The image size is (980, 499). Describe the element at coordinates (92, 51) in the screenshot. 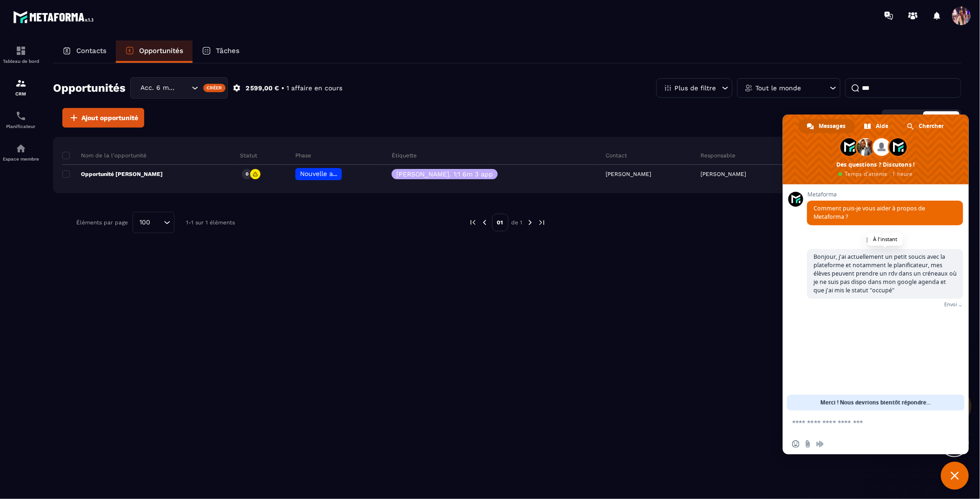

I see `p: Contacts` at that location.